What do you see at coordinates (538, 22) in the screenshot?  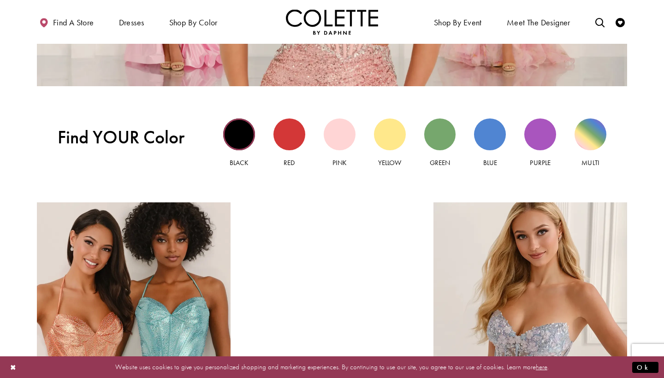 I see `a: Meet the designer` at bounding box center [538, 22].